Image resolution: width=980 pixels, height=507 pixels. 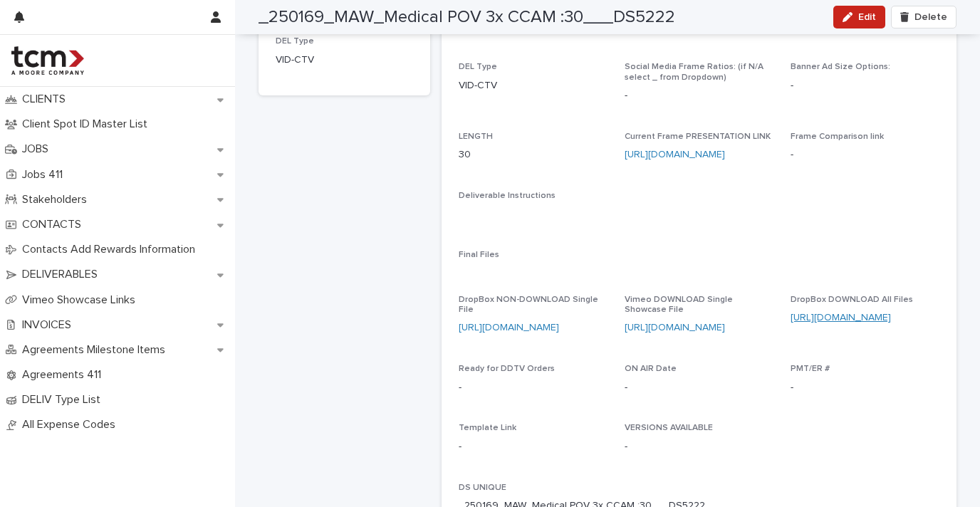 I want to click on p: Contacts Add Rewards Information, so click(x=111, y=250).